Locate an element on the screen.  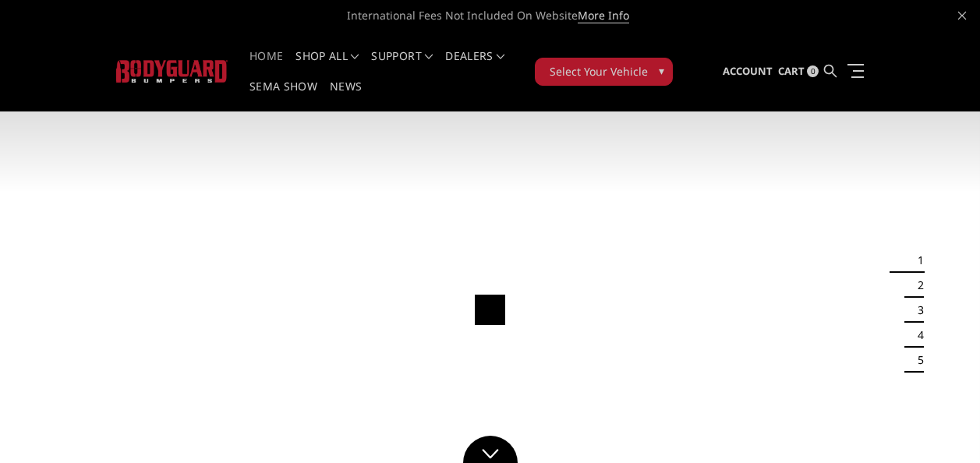
a: Support is located at coordinates (402, 66).